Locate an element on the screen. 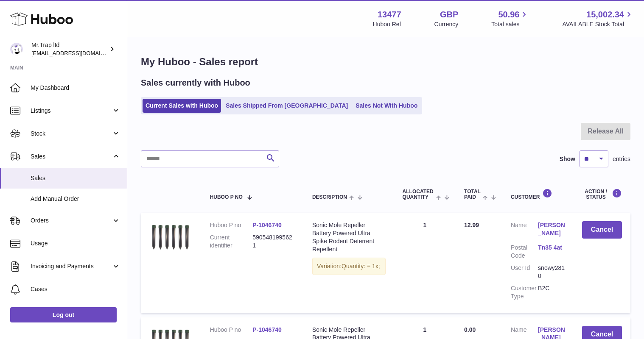 This screenshot has height=339, width=644. span: 50.96 is located at coordinates (509, 14).